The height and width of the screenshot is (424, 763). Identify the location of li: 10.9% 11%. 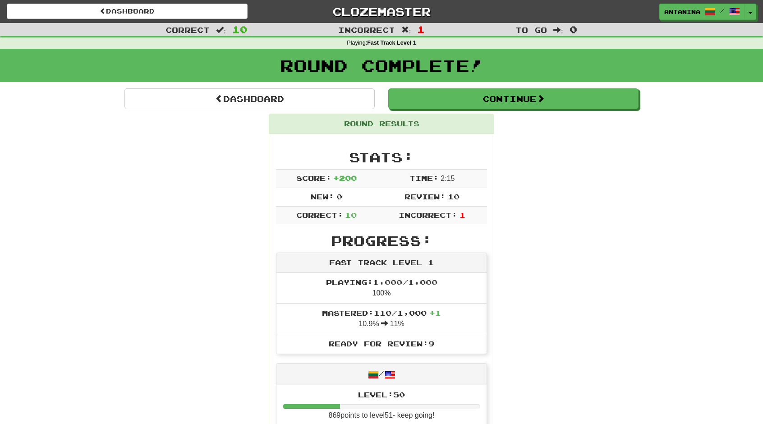
(382, 319).